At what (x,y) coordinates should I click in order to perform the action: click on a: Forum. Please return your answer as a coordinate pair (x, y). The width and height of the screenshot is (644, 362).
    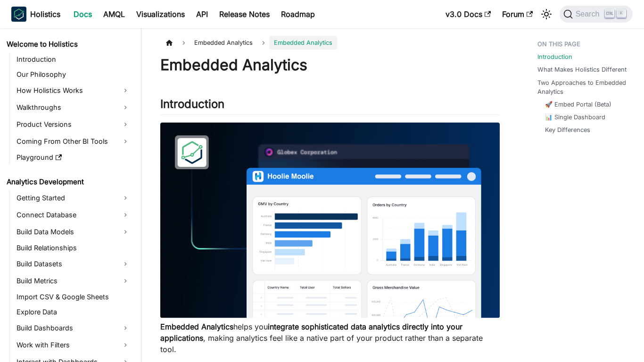
    Looking at the image, I should click on (518, 14).